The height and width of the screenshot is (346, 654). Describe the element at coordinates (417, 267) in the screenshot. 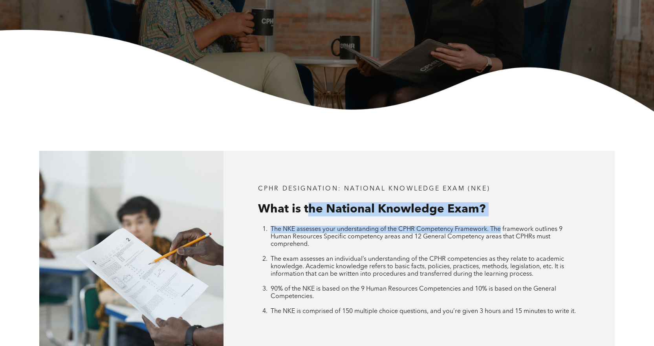

I see `span: The exam assesses an individual’s understanding of the CPHR competencies as they relate to academ...` at that location.